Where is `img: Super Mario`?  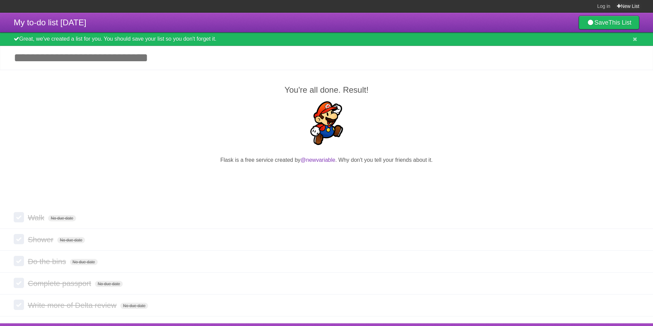 img: Super Mario is located at coordinates (326, 123).